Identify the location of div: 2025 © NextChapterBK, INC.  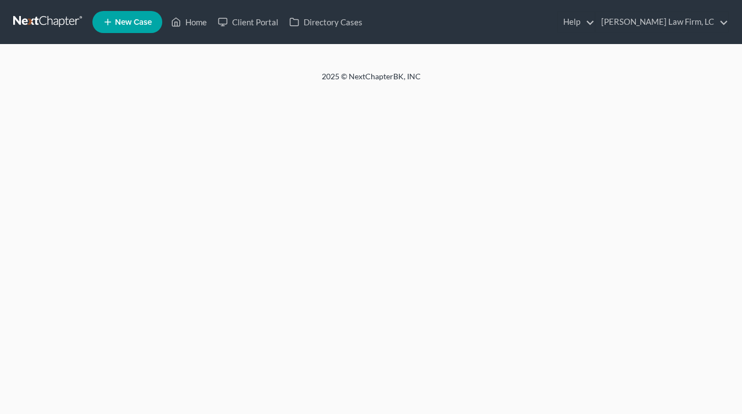
(371, 81).